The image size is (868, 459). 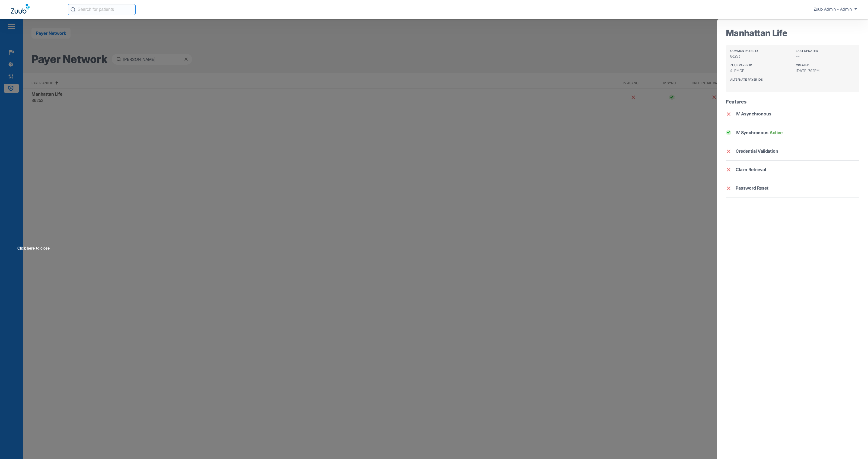 What do you see at coordinates (752, 188) in the screenshot?
I see `div: Password Reset` at bounding box center [752, 188].